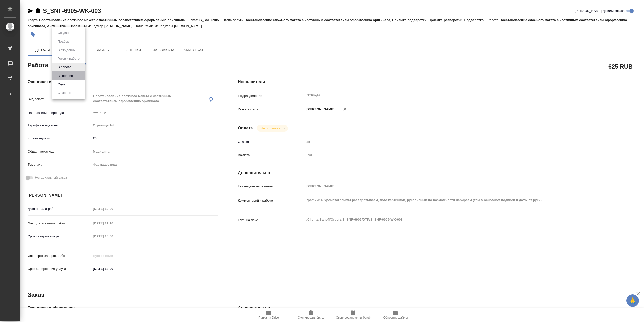  I want to click on button: В ожидании, so click(66, 50).